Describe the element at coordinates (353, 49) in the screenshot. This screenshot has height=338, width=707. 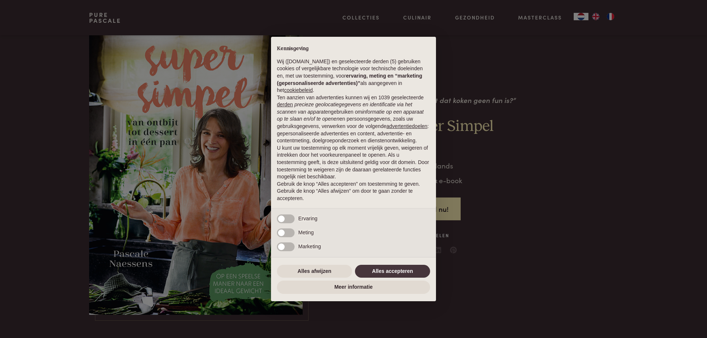
I see `h2: Kennisgeving` at that location.